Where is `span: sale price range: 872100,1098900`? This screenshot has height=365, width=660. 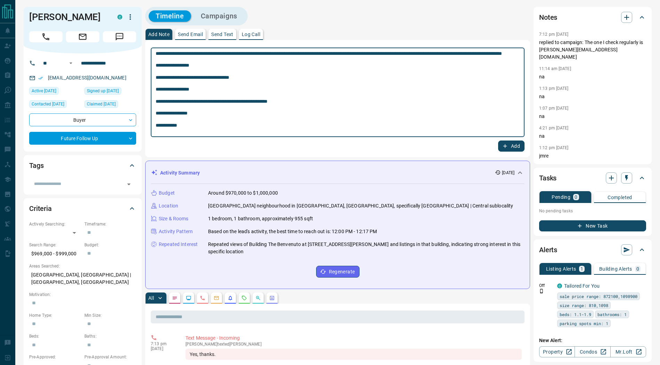 span: sale price range: 872100,1098900 is located at coordinates (598, 297).